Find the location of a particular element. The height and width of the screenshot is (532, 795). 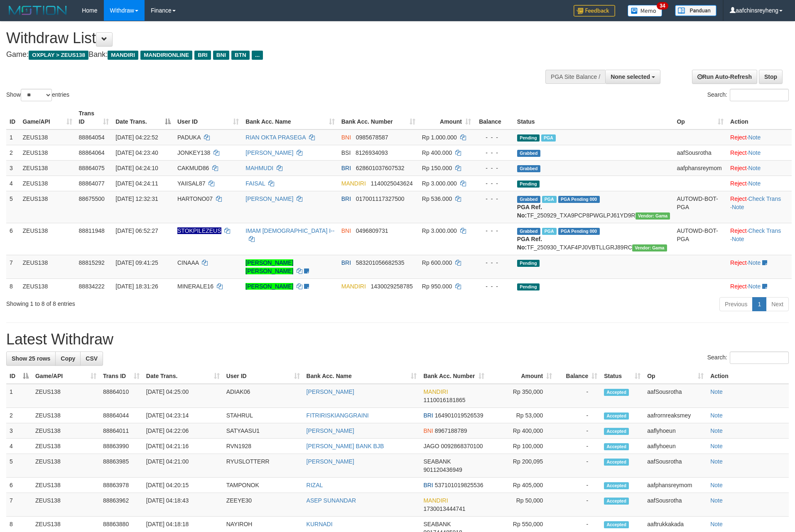

th: Balance: activate to sort column ascending is located at coordinates (578, 376).